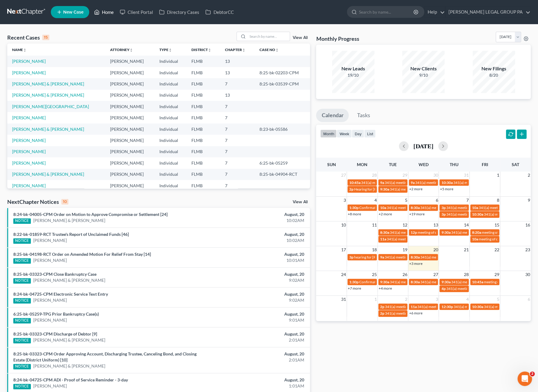 The image size is (538, 392). What do you see at coordinates (219, 12) in the screenshot?
I see `a: DebtorCC` at bounding box center [219, 12].